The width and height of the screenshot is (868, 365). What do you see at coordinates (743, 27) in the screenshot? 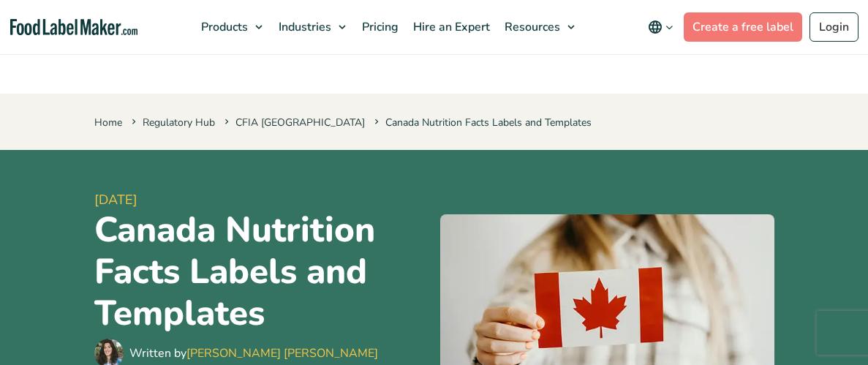
I see `a: Create a free label` at bounding box center [743, 27].